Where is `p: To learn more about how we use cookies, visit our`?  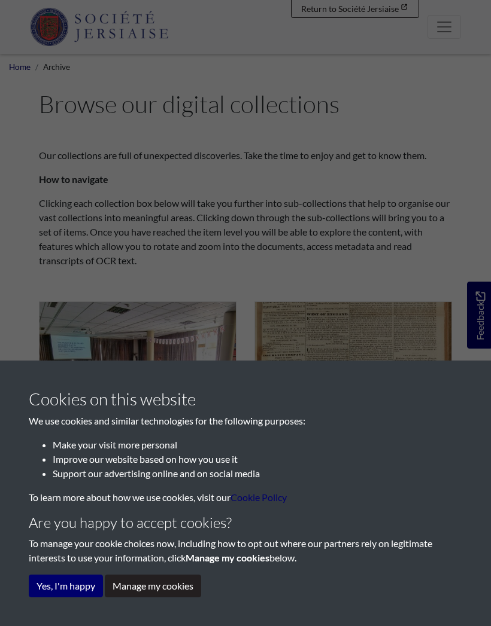
p: To learn more about how we use cookies, visit our is located at coordinates (245, 498).